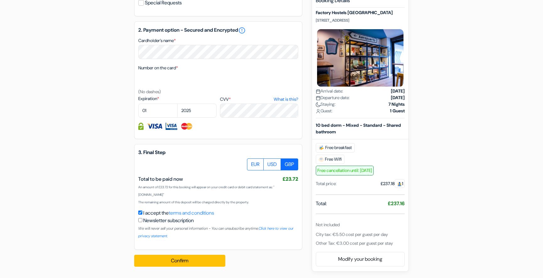 This screenshot has height=278, width=543. I want to click on img: Visa, so click(155, 126).